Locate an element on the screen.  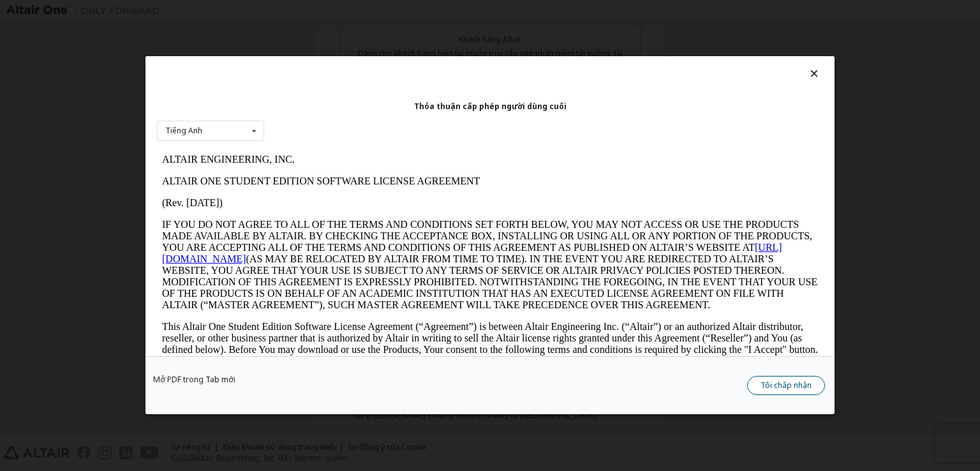
p: IF YOU DO NOT AGREE TO ALL OF THE TERMS AND CONDITIONS SET FORTH BELOW, YOU MAY NOT ACCESS OR USE... is located at coordinates (333, 116).